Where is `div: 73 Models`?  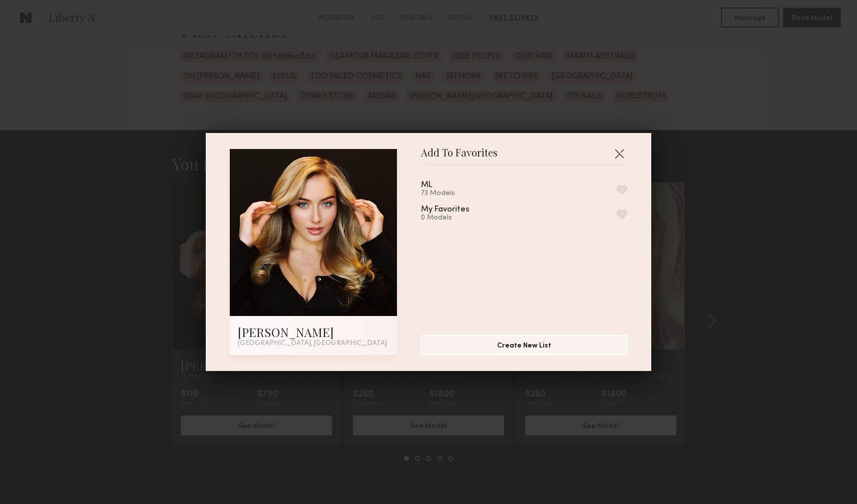 div: 73 Models is located at coordinates (439, 193).